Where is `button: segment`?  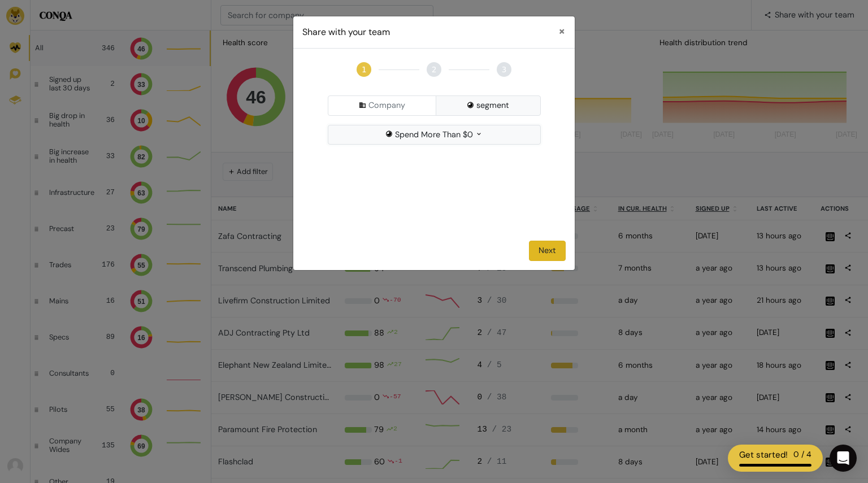
button: segment is located at coordinates (488, 106).